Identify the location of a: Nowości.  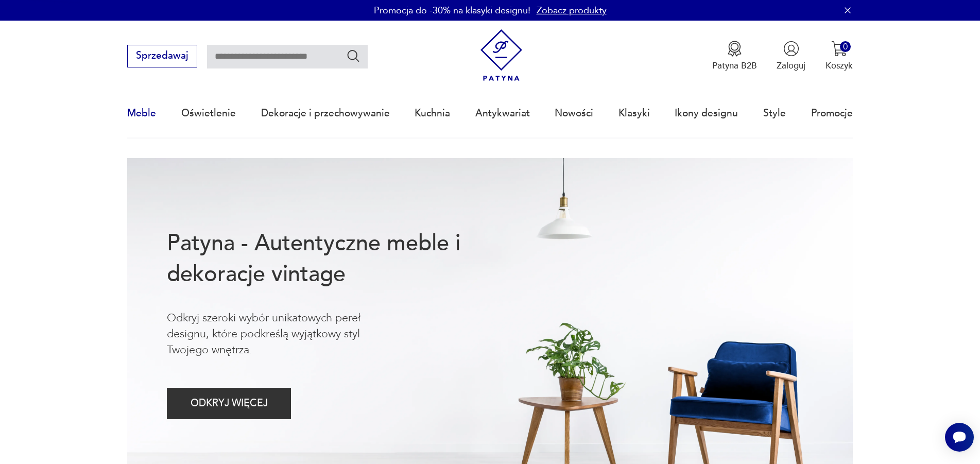
(574, 113).